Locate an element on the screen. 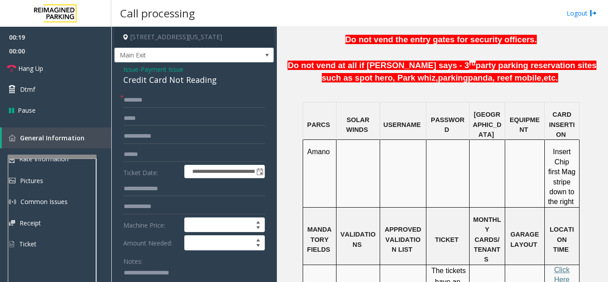 This screenshot has width=608, height=282. span: PARCS is located at coordinates (318, 125).